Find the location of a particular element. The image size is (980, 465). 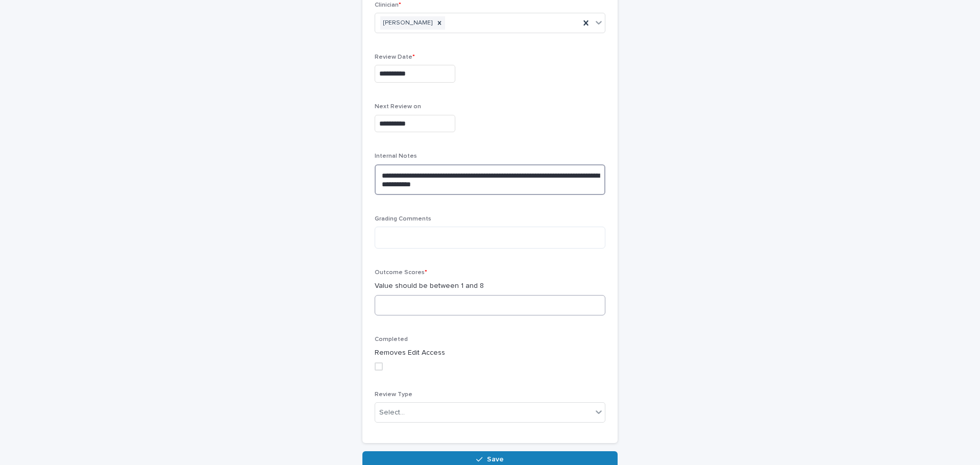

p: Value should be between 1 and 8 is located at coordinates (490, 286).